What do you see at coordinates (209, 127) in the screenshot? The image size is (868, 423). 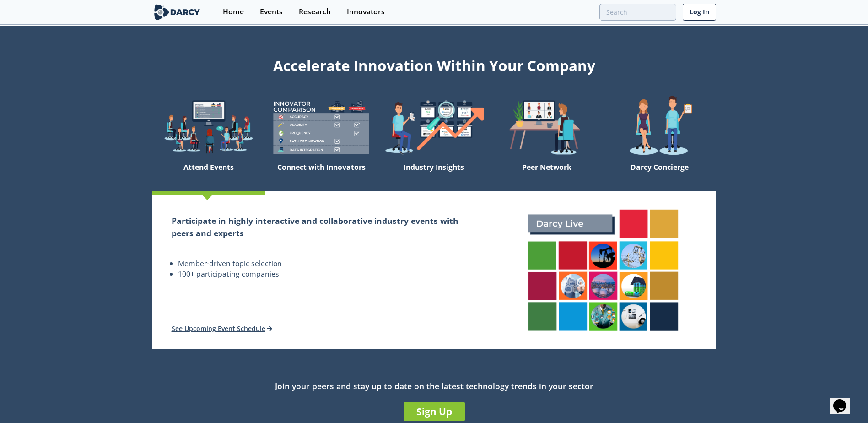 I see `img: welcome-explore-560578ff38cea7c86bcfe544b5e45342.png` at bounding box center [209, 127].